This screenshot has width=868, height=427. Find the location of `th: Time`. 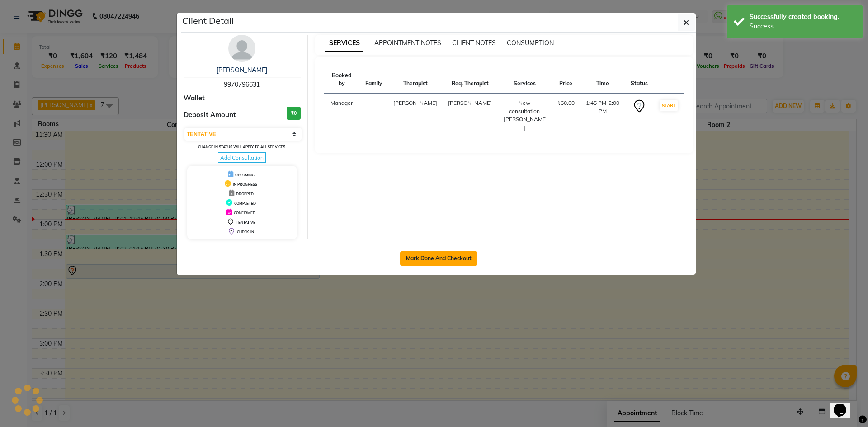

th: Time is located at coordinates (603, 80).